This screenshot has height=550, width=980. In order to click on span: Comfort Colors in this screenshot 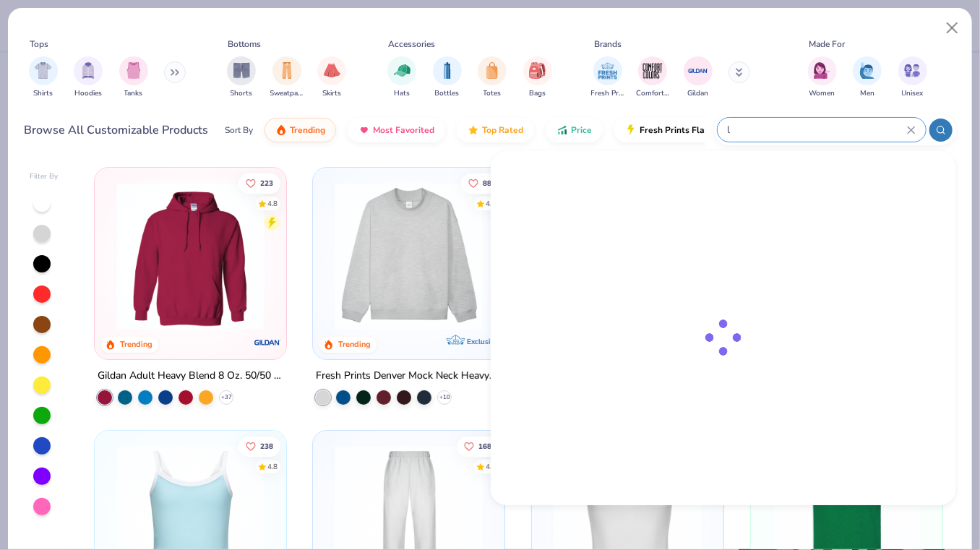, I will do `click(653, 93)`.